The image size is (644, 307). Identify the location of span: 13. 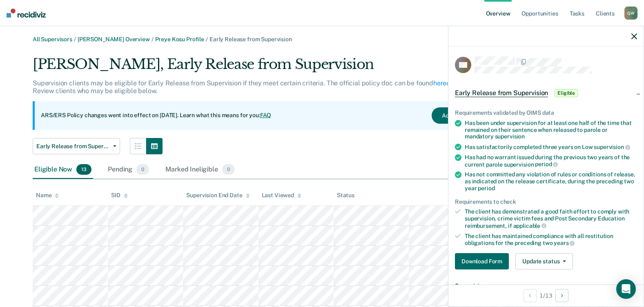
(83, 170).